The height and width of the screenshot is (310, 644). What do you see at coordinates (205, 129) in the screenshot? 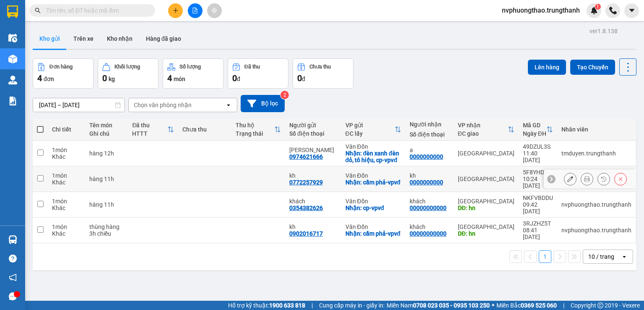
I see `div: Chưa thu` at bounding box center [205, 129].